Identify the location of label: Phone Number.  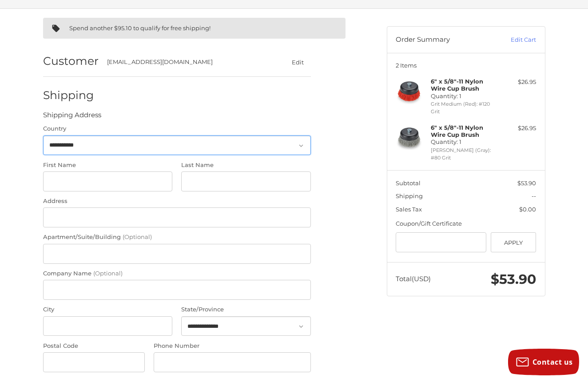
(232, 346).